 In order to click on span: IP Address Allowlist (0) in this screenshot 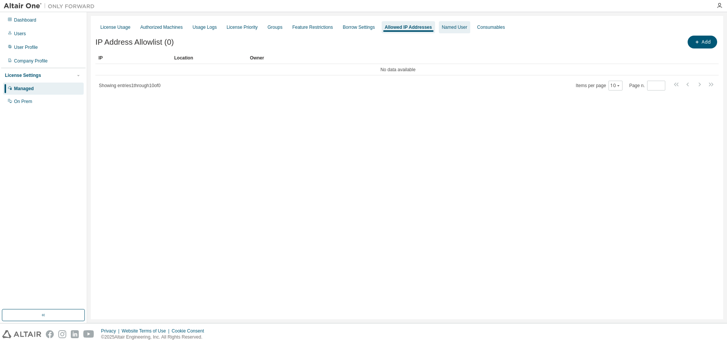, I will do `click(134, 42)`.